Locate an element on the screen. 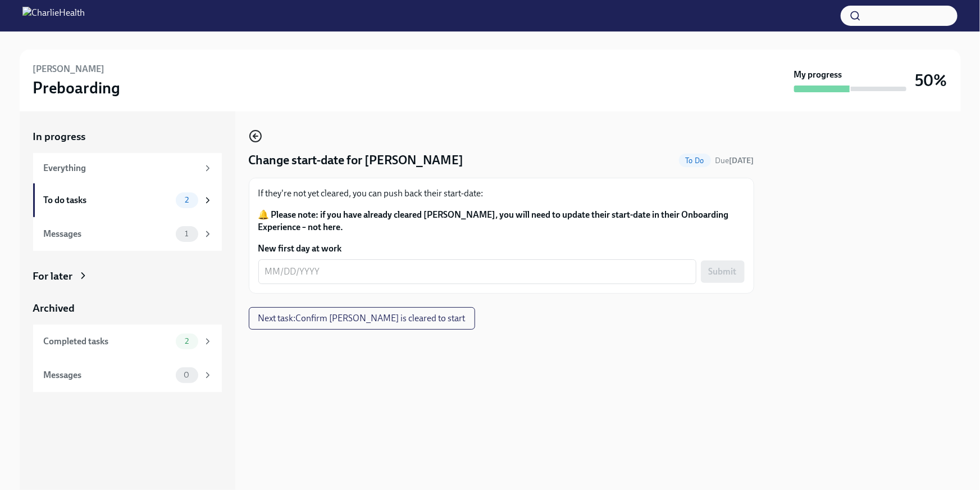 The width and height of the screenshot is (980, 490). a: To do tasks2 is located at coordinates (128, 200).